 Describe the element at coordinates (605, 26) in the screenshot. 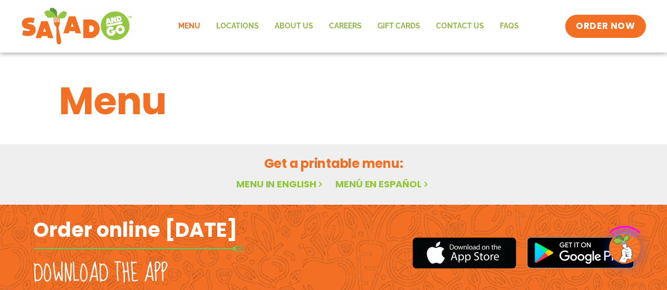

I see `span: ORDER NOW` at that location.